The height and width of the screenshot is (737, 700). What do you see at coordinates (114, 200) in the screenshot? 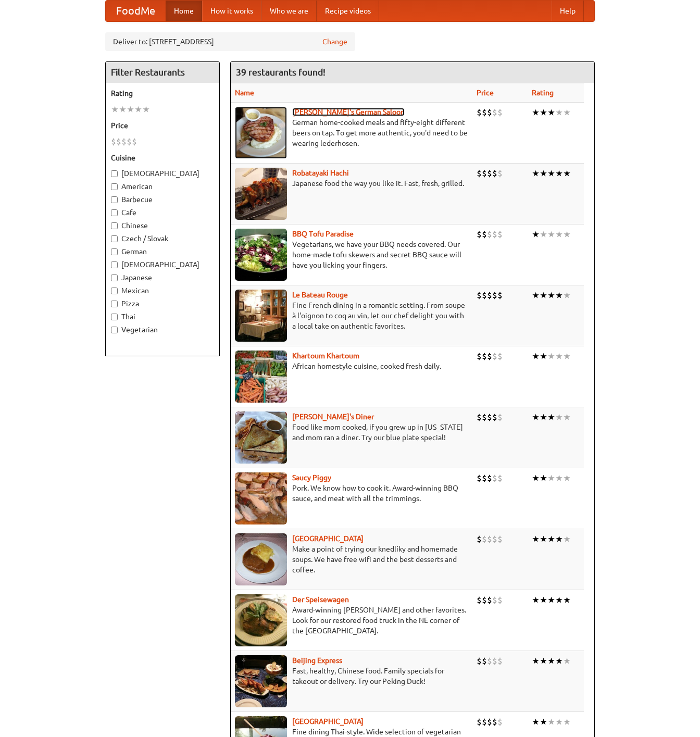
I see `input: Barbecue` at bounding box center [114, 200].